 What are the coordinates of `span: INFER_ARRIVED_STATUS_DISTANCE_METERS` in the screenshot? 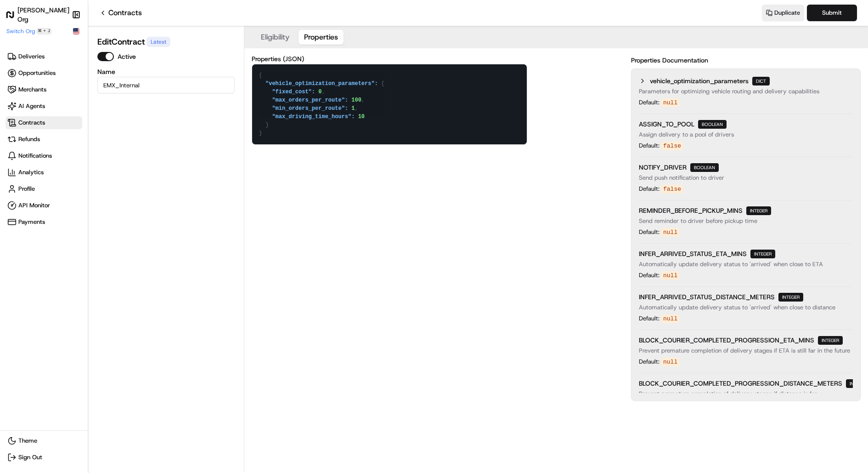 It's located at (707, 297).